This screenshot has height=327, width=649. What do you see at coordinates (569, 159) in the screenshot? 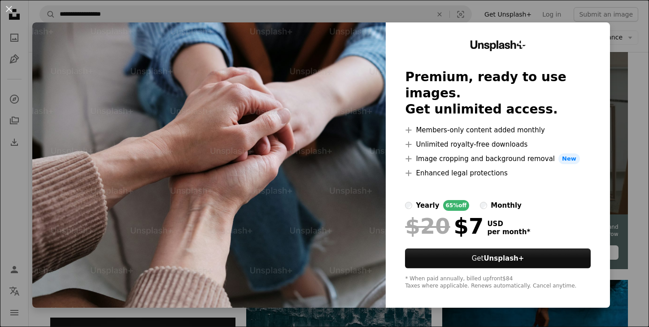
I see `span: New` at bounding box center [569, 159].